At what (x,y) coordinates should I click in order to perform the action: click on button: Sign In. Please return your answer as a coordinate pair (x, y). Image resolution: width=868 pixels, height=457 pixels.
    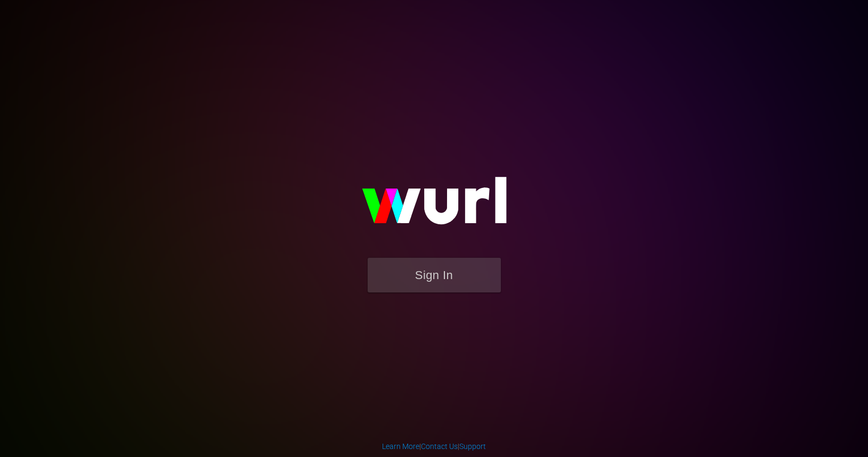
    Looking at the image, I should click on (435, 275).